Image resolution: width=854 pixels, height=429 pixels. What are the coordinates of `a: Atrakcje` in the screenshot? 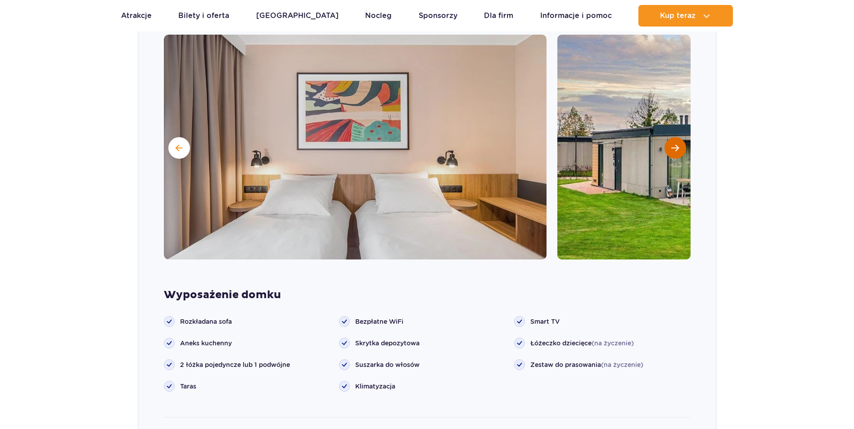 It's located at (136, 16).